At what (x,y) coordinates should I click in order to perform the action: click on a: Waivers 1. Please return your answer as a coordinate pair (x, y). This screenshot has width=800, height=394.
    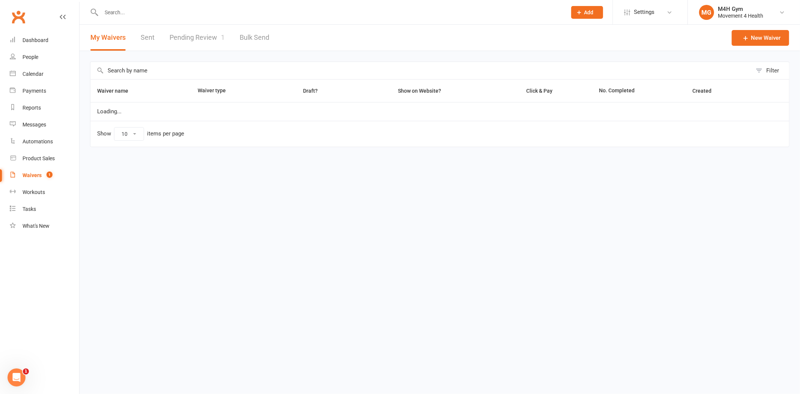
    Looking at the image, I should click on (44, 175).